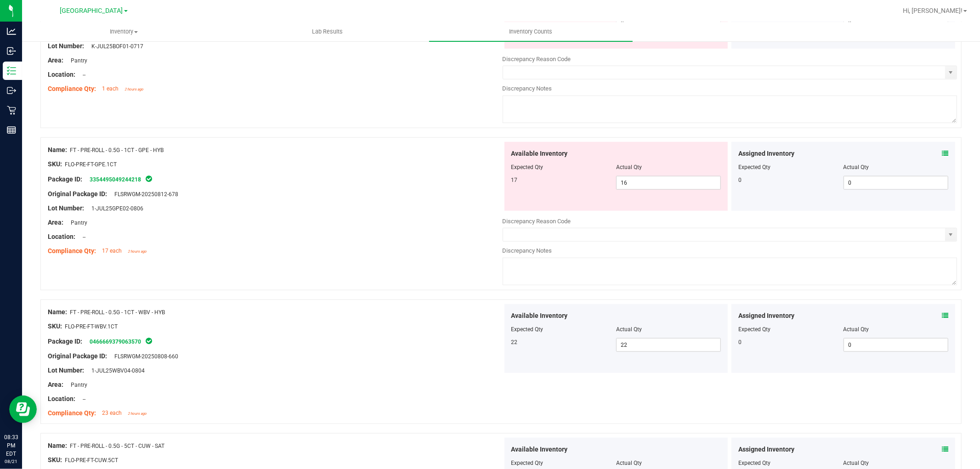 This screenshot has height=469, width=980. I want to click on inline-svg: Reports, so click(12, 130).